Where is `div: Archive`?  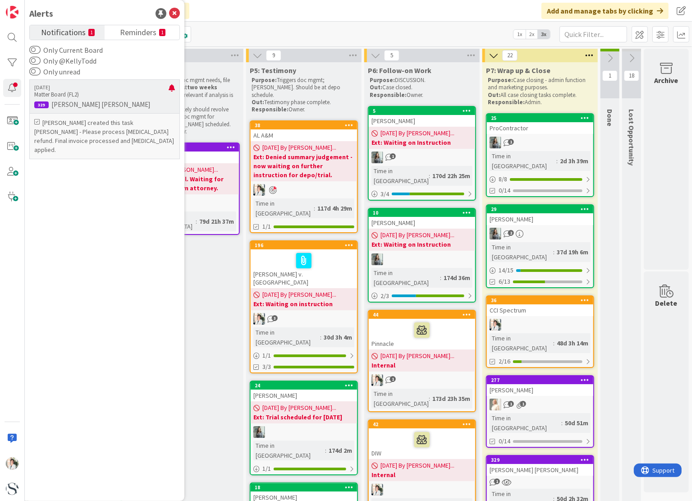
div: Archive is located at coordinates (667, 80).